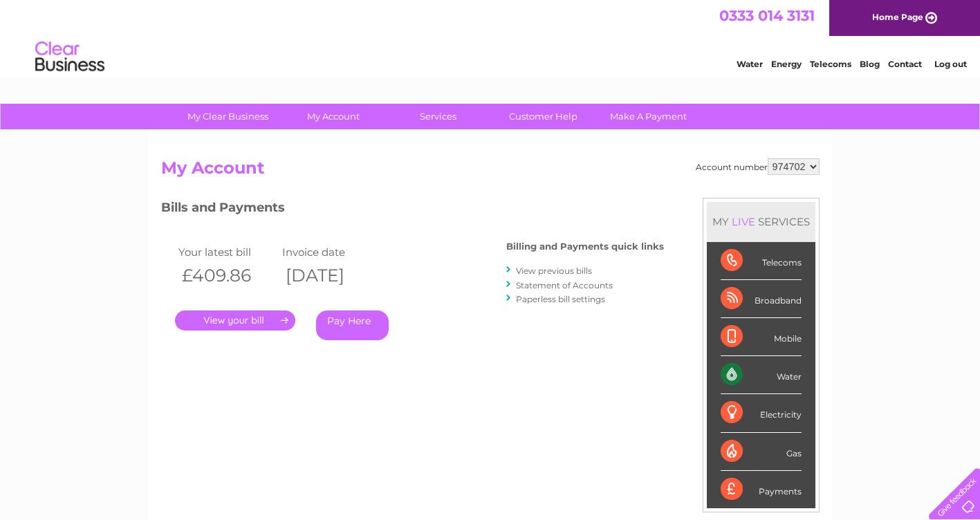 This screenshot has height=520, width=980. I want to click on a: Water, so click(750, 63).